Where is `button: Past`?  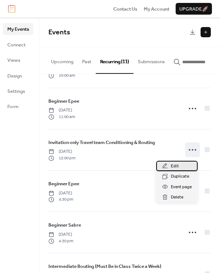
button: Past is located at coordinates (86, 60).